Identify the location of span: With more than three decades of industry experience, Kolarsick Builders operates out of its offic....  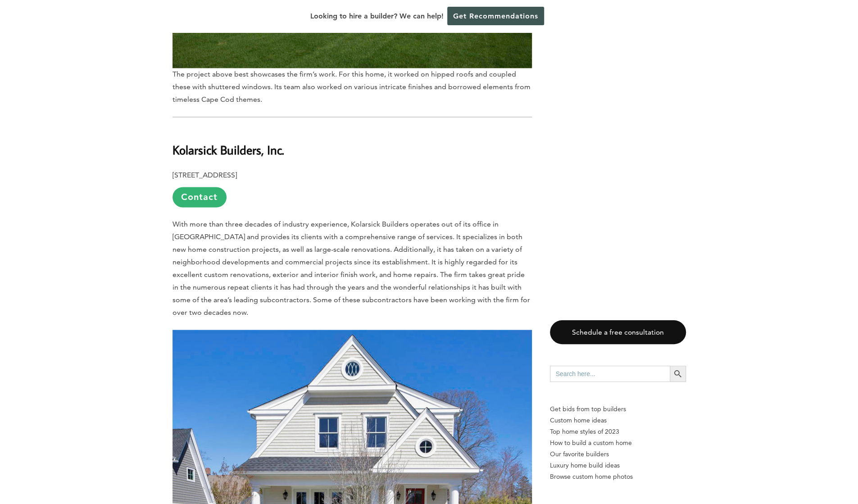
(352, 268).